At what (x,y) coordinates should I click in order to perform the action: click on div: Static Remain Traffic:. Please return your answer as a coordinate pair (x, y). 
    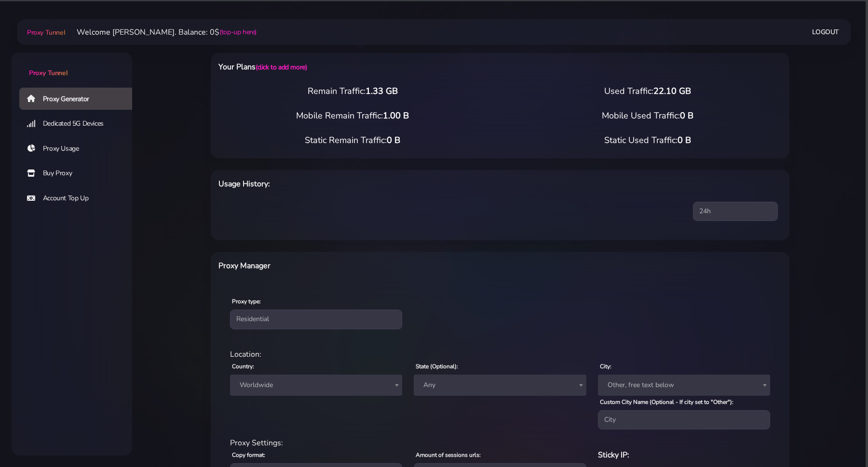
    Looking at the image, I should click on (352, 140).